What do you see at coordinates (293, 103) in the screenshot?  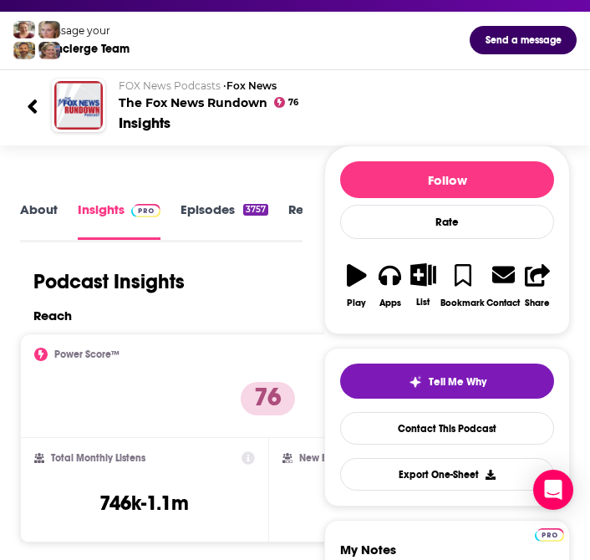 I see `span: 76` at bounding box center [293, 103].